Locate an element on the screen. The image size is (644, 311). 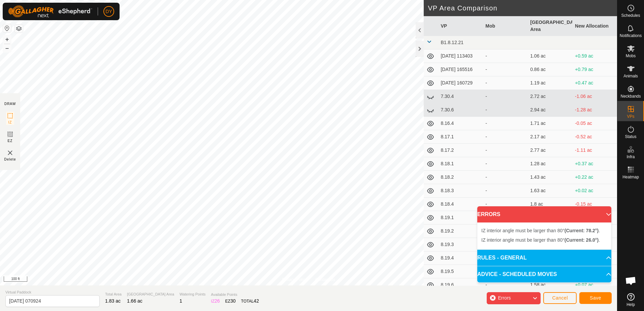
td: 2.77 ac is located at coordinates (550, 150).